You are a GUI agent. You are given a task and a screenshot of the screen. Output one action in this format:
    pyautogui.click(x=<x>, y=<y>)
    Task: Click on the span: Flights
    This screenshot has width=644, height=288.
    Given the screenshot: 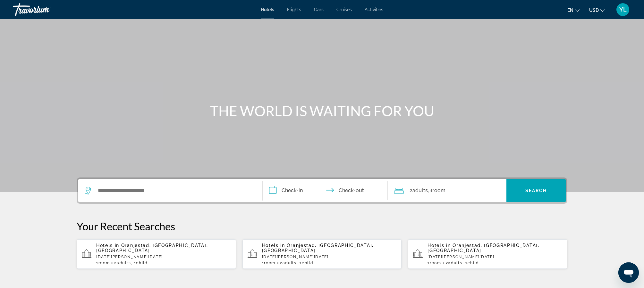 What is the action you would take?
    pyautogui.click(x=294, y=9)
    